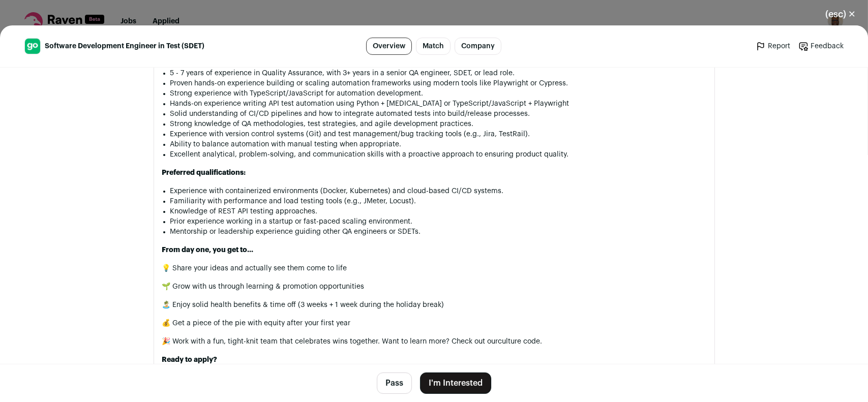 The width and height of the screenshot is (868, 402). I want to click on strong: Preferred qualifications:, so click(204, 173).